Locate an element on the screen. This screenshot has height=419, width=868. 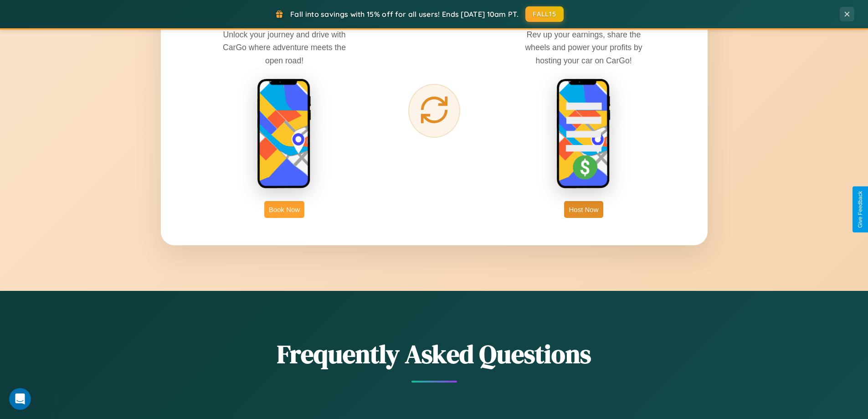
button: FALL15 is located at coordinates (545, 14).